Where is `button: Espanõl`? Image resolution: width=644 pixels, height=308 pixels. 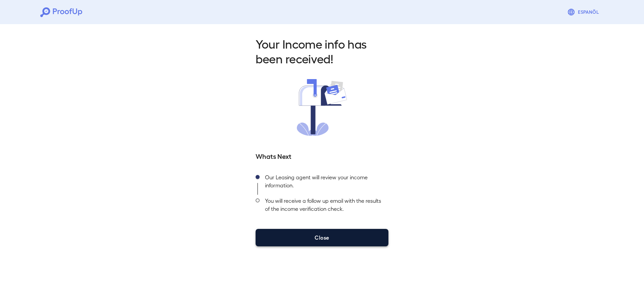
button: Espanõl is located at coordinates (584, 12).